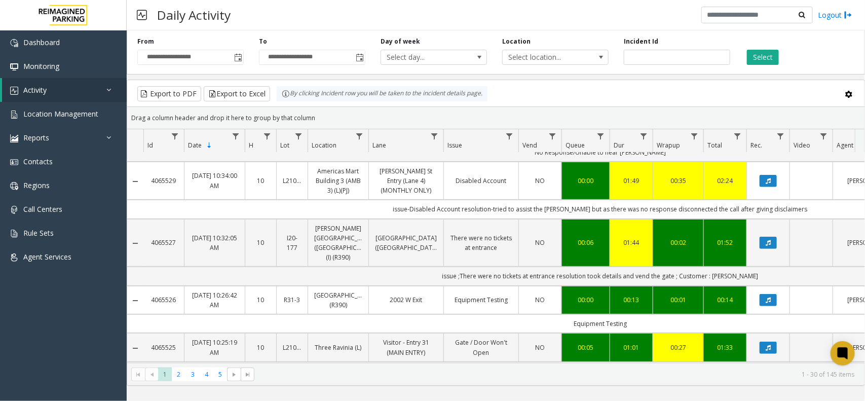 The image size is (865, 401). What do you see at coordinates (61, 114) in the screenshot?
I see `span: Location Management` at bounding box center [61, 114].